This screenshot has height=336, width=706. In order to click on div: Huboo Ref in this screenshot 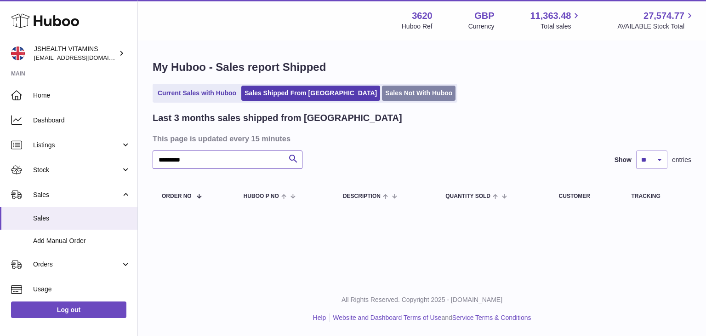, I will do `click(417, 26)`.